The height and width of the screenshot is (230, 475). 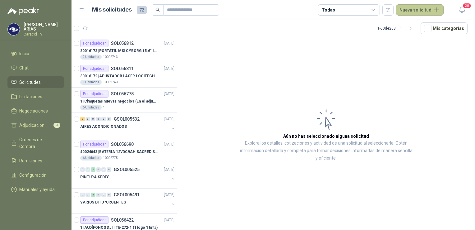 I want to click on a: Configuración, so click(x=36, y=175).